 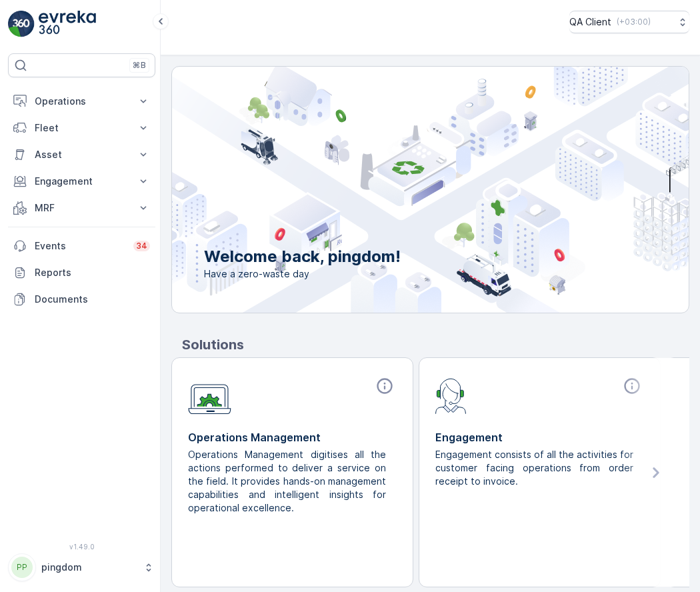 I want to click on button: Operations, so click(x=82, y=101).